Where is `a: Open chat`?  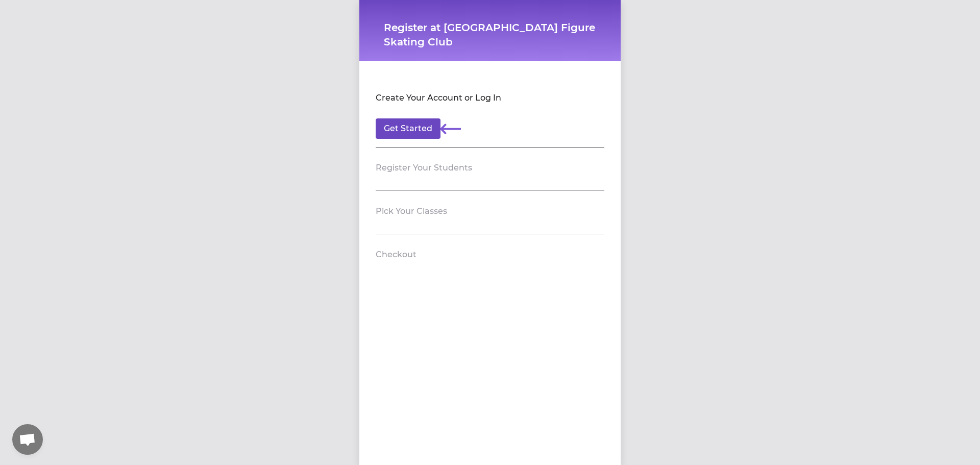
a: Open chat is located at coordinates (28, 439).